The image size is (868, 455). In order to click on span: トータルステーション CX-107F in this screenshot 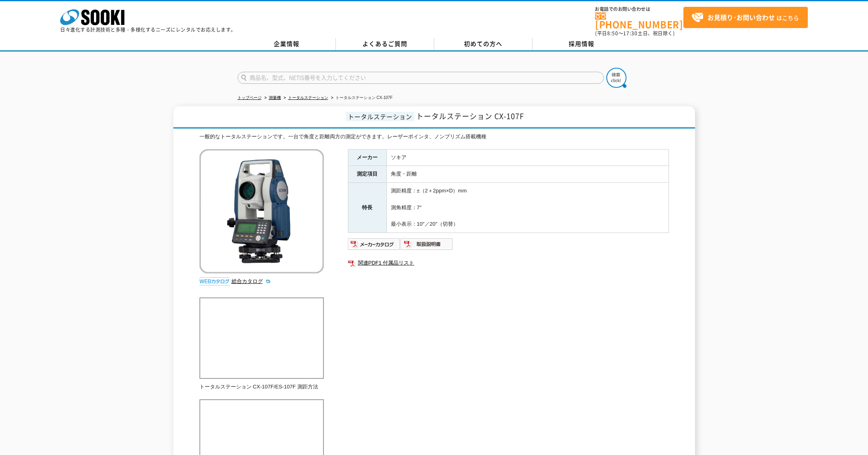, I will do `click(470, 116)`.